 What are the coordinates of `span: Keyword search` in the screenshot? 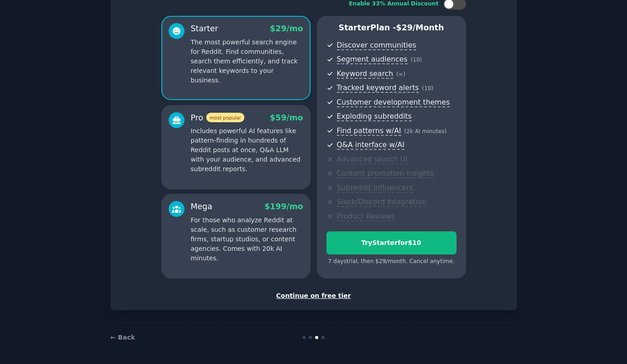 It's located at (365, 74).